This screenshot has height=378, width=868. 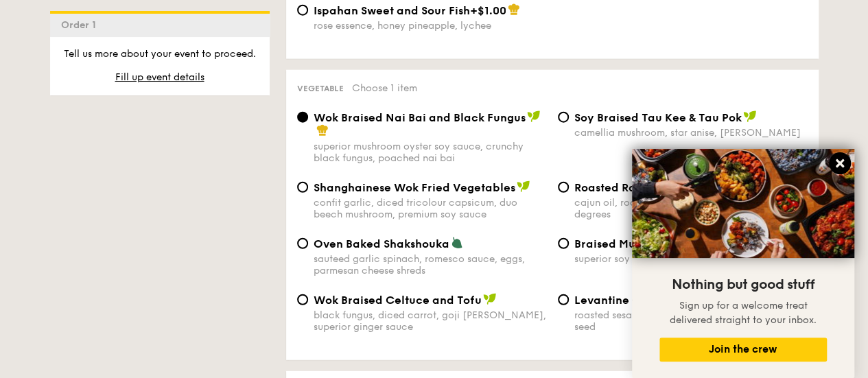 What do you see at coordinates (743, 313) in the screenshot?
I see `span: Sign up for a welcome treat delivered straight to your inbox.` at bounding box center [743, 313].